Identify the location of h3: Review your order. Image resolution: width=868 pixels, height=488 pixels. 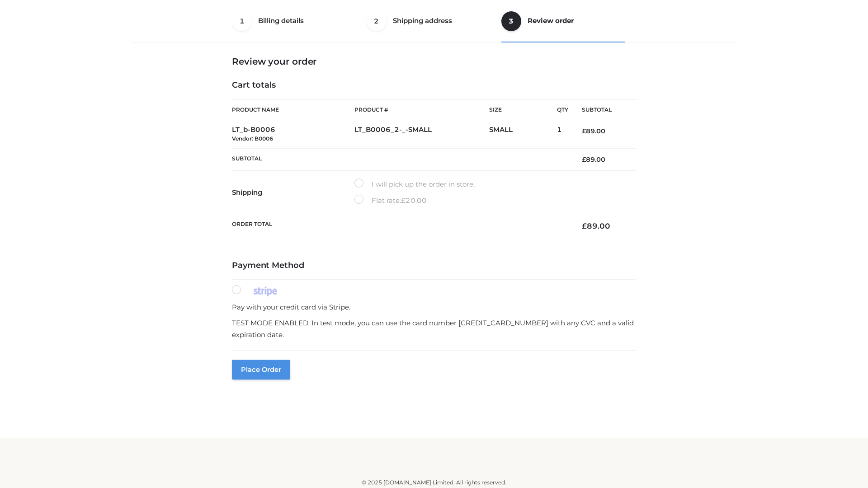
(434, 61).